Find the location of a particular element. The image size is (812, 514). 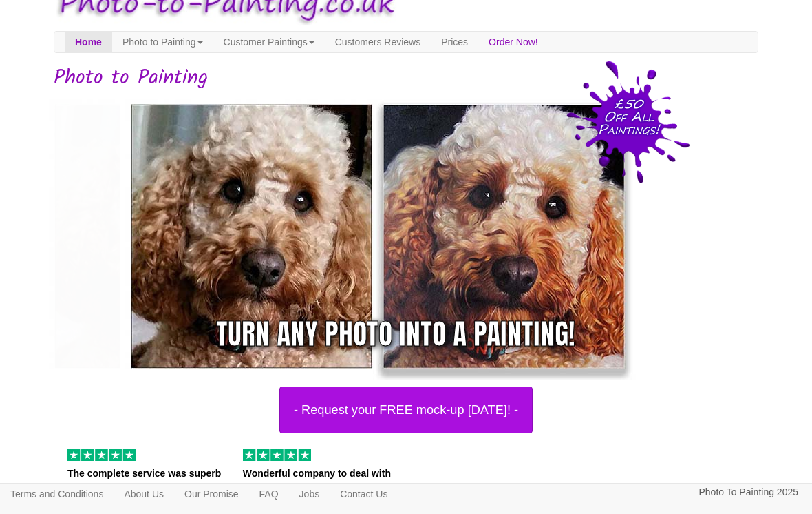

a: Prices is located at coordinates (454, 42).